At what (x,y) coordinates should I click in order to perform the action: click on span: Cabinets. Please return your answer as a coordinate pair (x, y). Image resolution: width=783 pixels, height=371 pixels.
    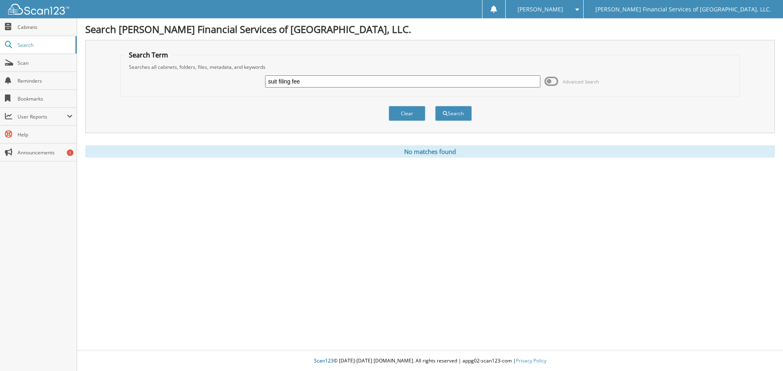
    Looking at the image, I should click on (45, 27).